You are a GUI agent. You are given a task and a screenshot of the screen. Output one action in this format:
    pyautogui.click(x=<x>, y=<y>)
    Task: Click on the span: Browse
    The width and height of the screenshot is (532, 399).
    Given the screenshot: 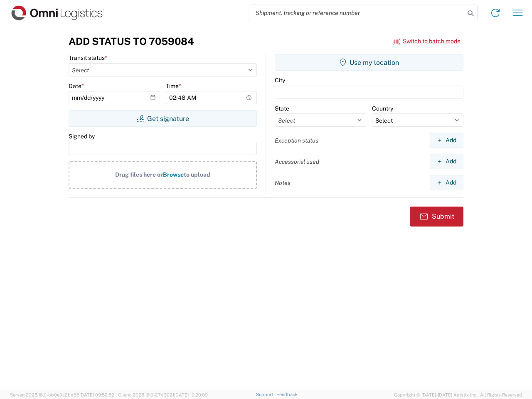 What is the action you would take?
    pyautogui.click(x=173, y=174)
    